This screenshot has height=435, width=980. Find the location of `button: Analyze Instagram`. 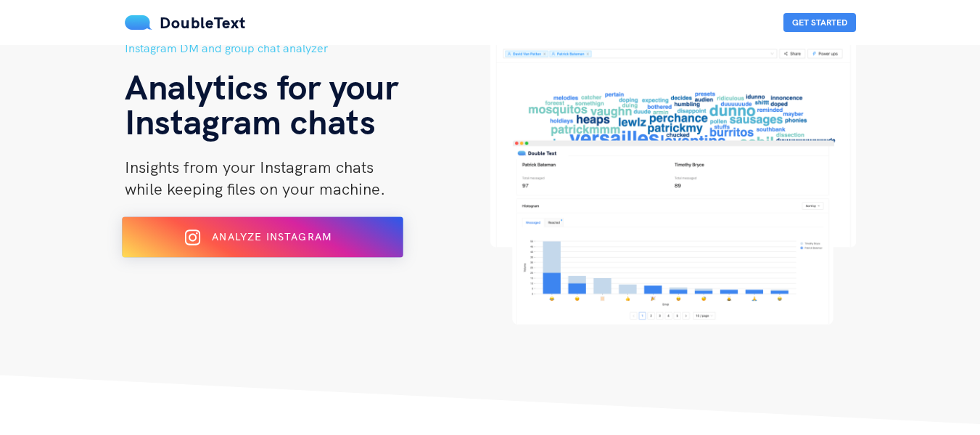

button: Analyze Instagram is located at coordinates (263, 237).